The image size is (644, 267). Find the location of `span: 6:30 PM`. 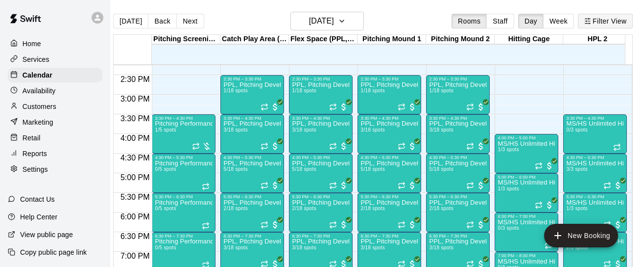

span: 6:30 PM is located at coordinates (135, 236).